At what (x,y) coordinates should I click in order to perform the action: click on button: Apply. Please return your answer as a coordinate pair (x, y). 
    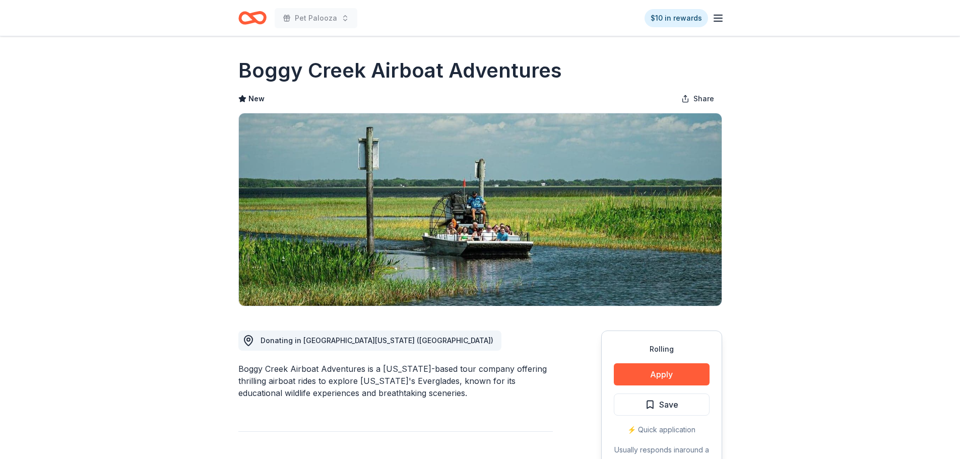
    Looking at the image, I should click on (662, 374).